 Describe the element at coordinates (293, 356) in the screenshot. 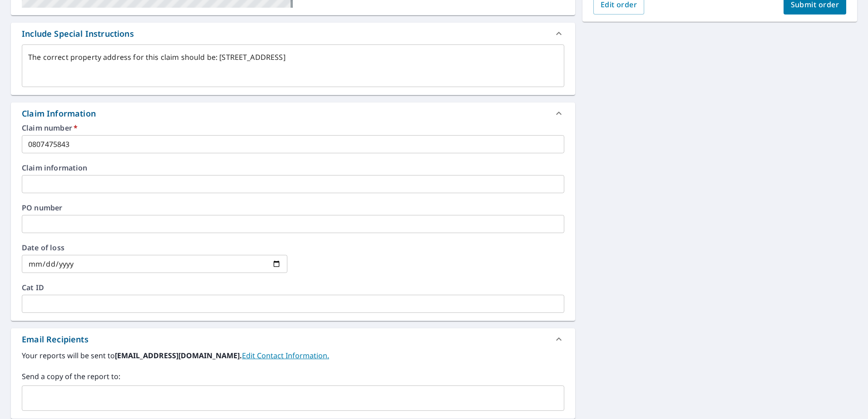

I see `label: Your reports will be sent to` at that location.